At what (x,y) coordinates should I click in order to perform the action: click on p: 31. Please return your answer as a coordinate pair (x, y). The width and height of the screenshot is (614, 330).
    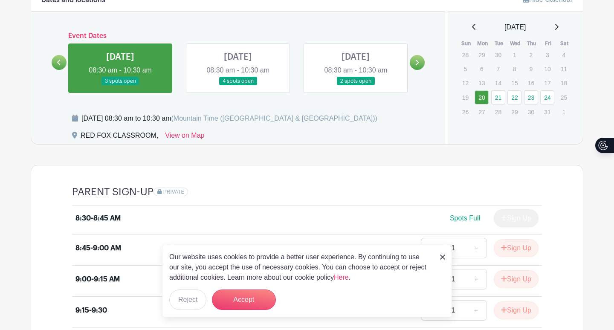
    Looking at the image, I should click on (547, 112).